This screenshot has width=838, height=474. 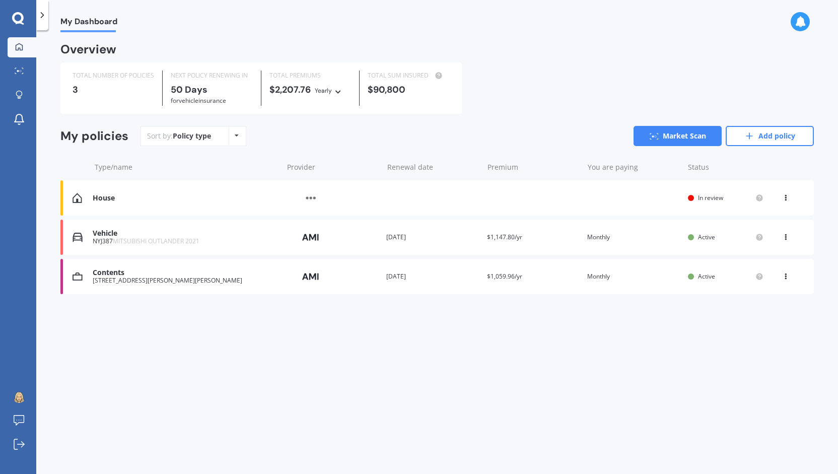 What do you see at coordinates (179, 136) in the screenshot?
I see `div: Sort by:` at bounding box center [179, 136].